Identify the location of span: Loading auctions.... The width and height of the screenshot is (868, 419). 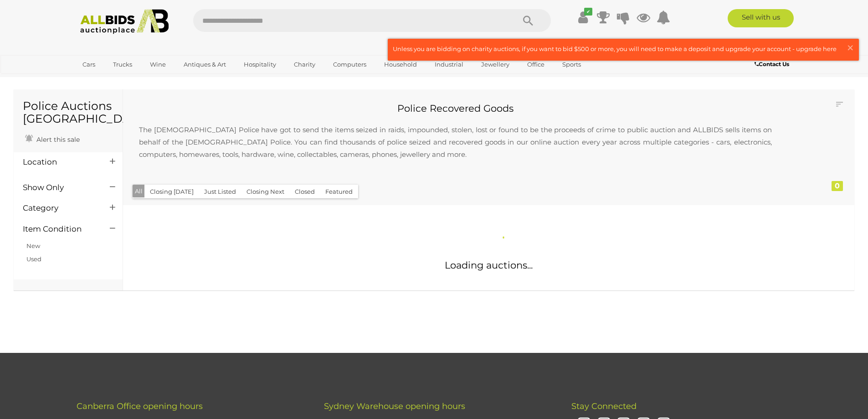
(489, 264).